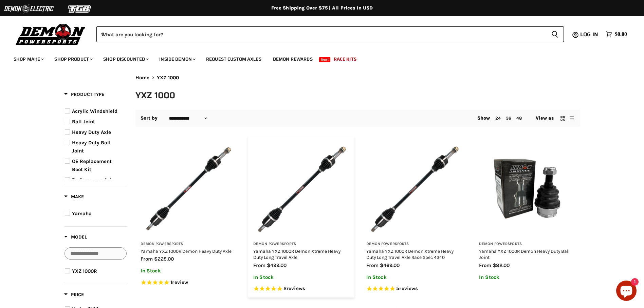 The width and height of the screenshot is (644, 308). I want to click on input: Search Options, so click(96, 254).